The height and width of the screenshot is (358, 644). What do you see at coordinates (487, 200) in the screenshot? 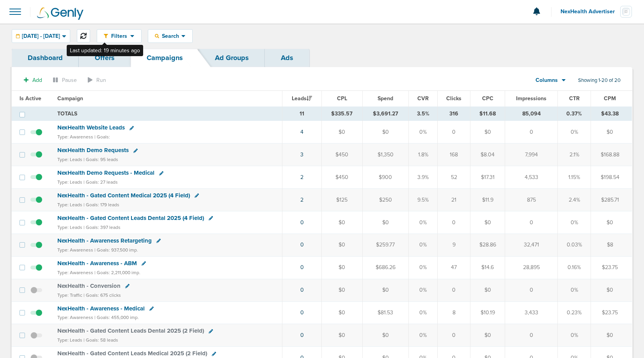
I see `td: $11.9` at bounding box center [487, 200].